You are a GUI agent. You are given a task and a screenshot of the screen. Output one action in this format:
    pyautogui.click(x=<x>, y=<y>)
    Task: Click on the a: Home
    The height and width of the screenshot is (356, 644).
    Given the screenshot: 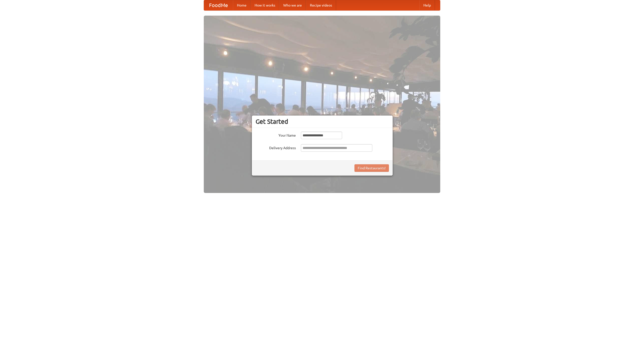 What is the action you would take?
    pyautogui.click(x=242, y=5)
    